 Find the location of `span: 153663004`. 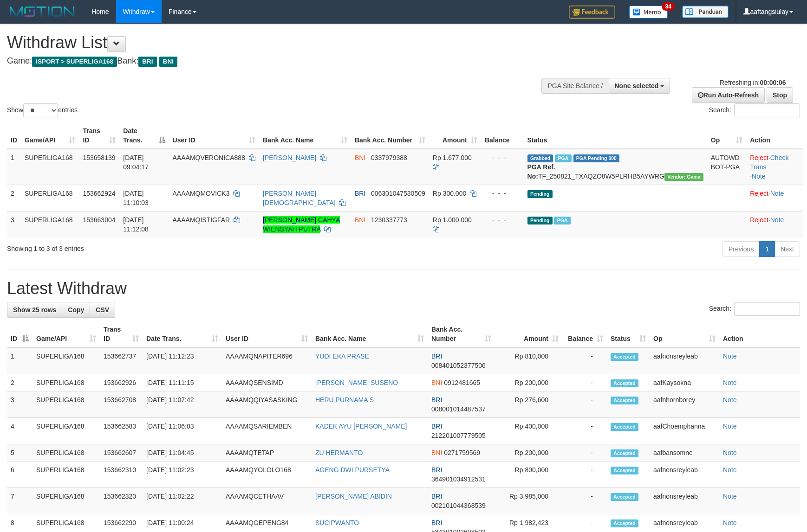

span: 153663004 is located at coordinates (99, 220).